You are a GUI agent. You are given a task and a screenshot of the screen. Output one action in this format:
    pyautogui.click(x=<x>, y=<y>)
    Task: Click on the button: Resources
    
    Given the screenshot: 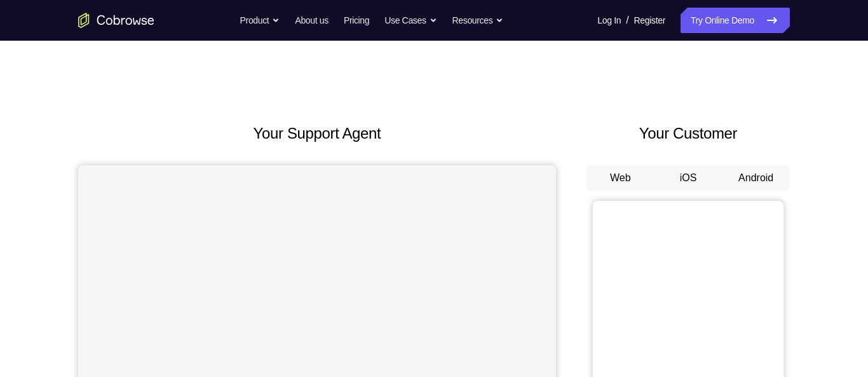 What is the action you would take?
    pyautogui.click(x=478, y=20)
    